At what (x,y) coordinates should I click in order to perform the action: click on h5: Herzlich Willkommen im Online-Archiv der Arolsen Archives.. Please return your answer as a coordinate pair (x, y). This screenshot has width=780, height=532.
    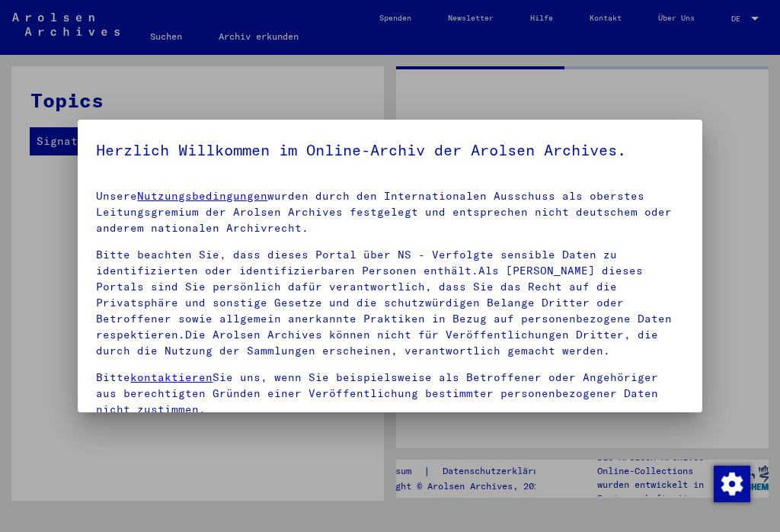
    Looking at the image, I should click on (390, 150).